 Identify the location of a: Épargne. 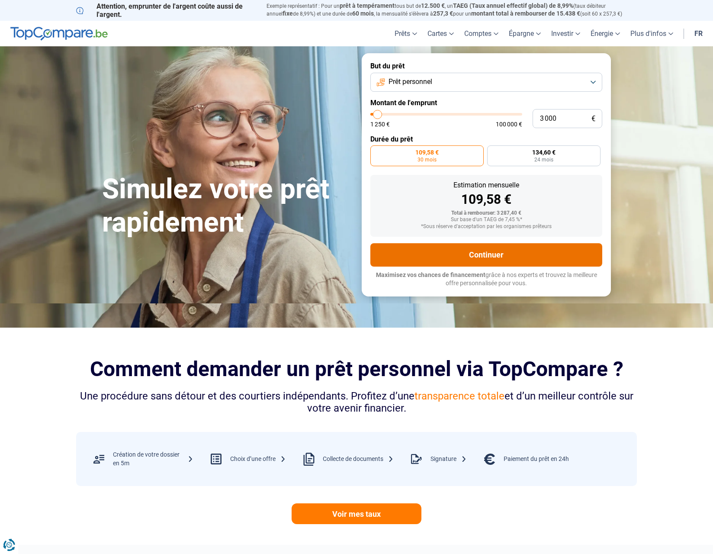
(525, 33).